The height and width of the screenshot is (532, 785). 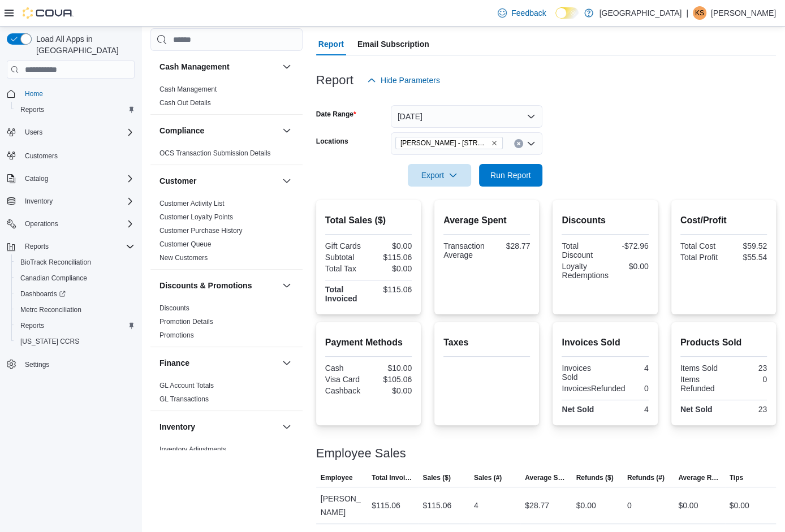 I want to click on strong: Total Invoiced, so click(x=341, y=294).